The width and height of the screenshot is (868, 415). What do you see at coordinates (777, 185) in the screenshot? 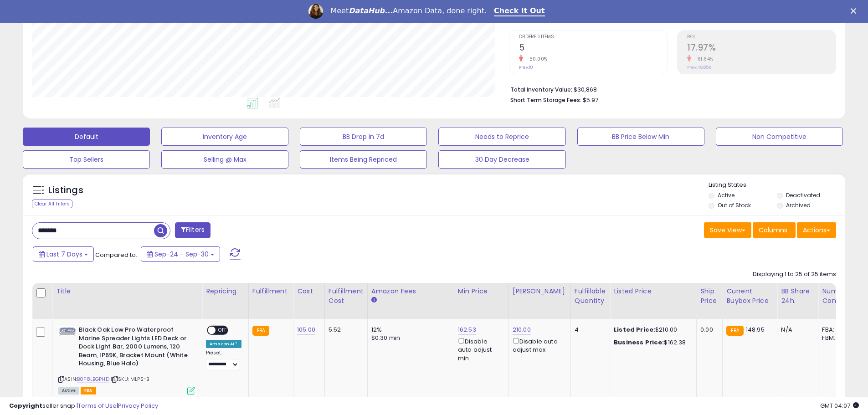
I see `p: Listing States:` at bounding box center [777, 185].